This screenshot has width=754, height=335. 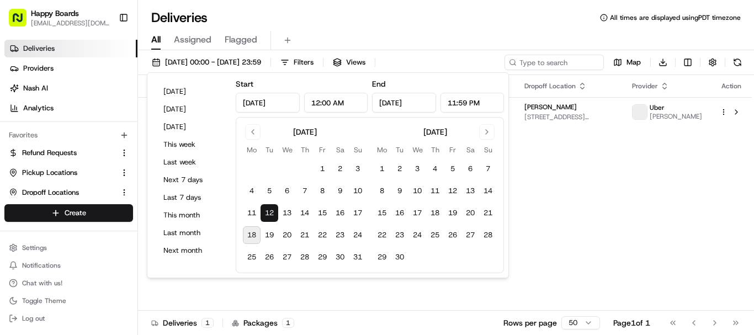 What do you see at coordinates (192, 251) in the screenshot?
I see `button: Next month` at bounding box center [192, 251].